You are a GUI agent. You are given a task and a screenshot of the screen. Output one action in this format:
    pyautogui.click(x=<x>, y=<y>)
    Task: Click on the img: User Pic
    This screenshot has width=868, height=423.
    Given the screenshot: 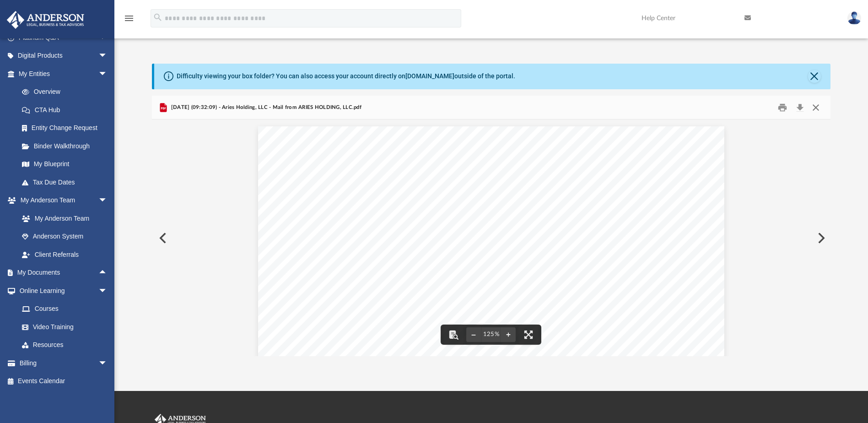 What is the action you would take?
    pyautogui.click(x=854, y=18)
    